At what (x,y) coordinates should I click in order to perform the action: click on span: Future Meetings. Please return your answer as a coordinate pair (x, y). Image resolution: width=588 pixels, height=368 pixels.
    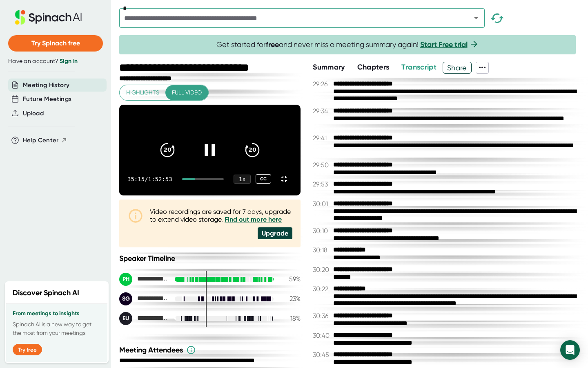
    Looking at the image, I should click on (47, 99).